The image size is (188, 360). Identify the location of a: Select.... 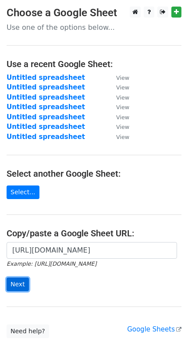
(23, 192).